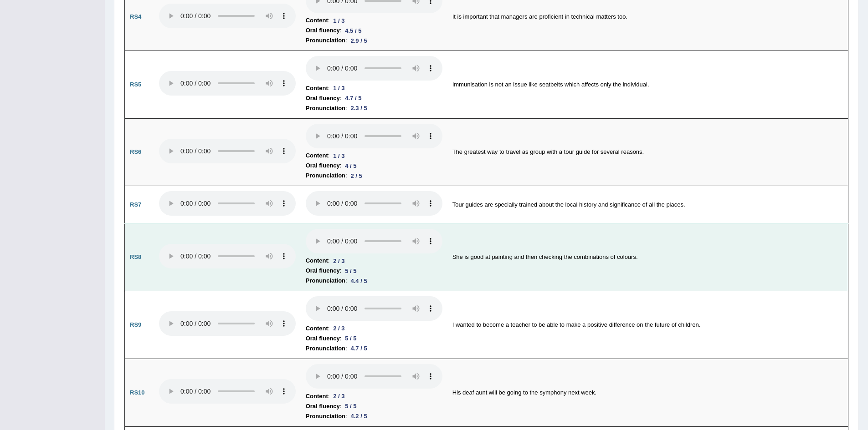 The width and height of the screenshot is (868, 430). What do you see at coordinates (648, 393) in the screenshot?
I see `td: His deaf aunt will be going to the symphony next week.` at bounding box center [648, 393].